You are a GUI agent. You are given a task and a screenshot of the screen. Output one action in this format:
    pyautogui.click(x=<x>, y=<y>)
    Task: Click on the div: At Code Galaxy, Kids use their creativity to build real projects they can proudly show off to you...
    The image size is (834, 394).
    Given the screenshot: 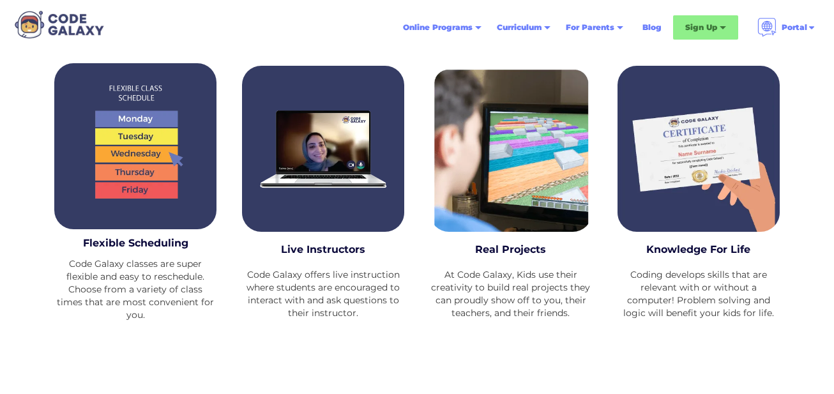 What is the action you would take?
    pyautogui.click(x=511, y=294)
    